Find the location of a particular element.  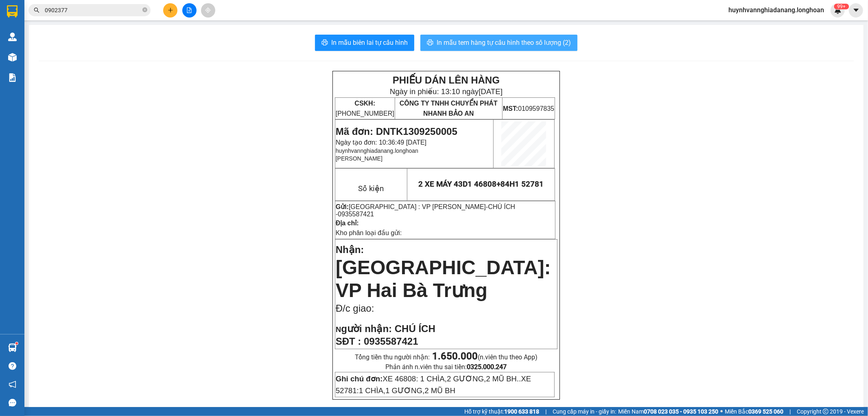

input: Tìm tên, số ĐT hoặc mã đơn is located at coordinates (93, 10).